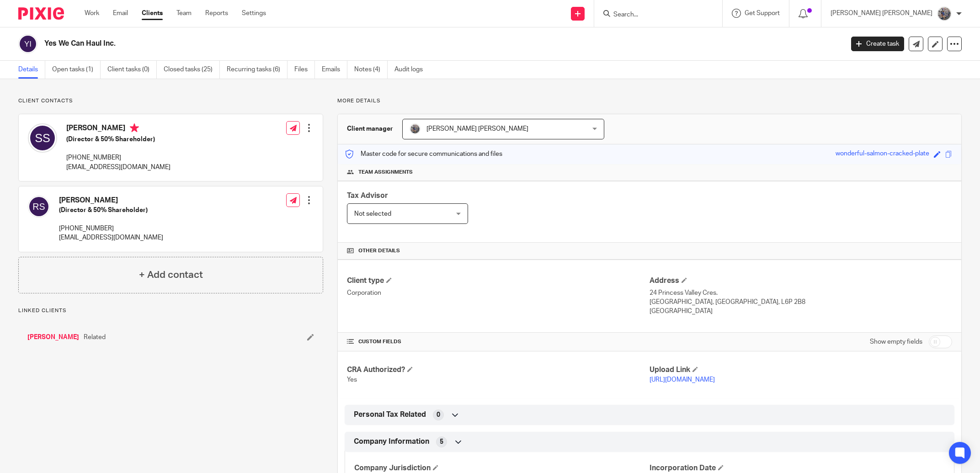 Image resolution: width=980 pixels, height=473 pixels. I want to click on a: Clients, so click(152, 13).